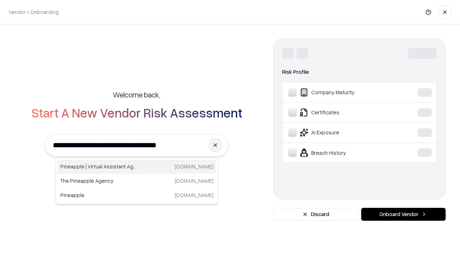 Image resolution: width=460 pixels, height=258 pixels. What do you see at coordinates (33, 12) in the screenshot?
I see `p: Vendor / Onboarding` at bounding box center [33, 12].